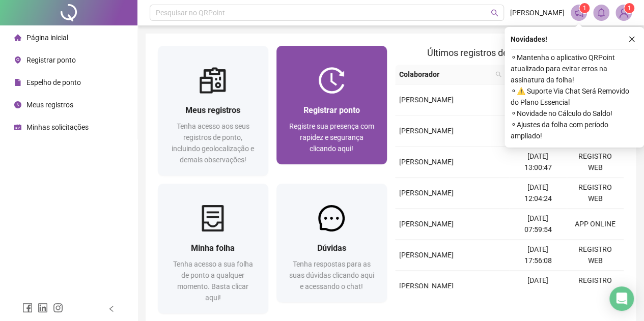 Image resolution: width=644 pixels, height=321 pixels. I want to click on span: Novidades !, so click(529, 39).